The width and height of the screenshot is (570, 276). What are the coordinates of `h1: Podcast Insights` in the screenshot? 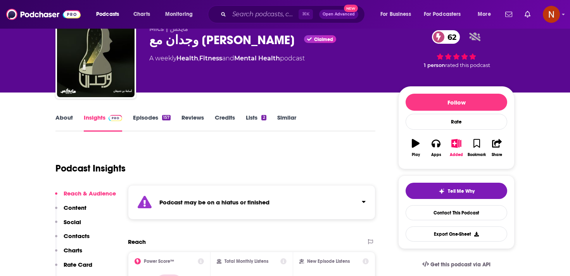 It's located at (90, 169).